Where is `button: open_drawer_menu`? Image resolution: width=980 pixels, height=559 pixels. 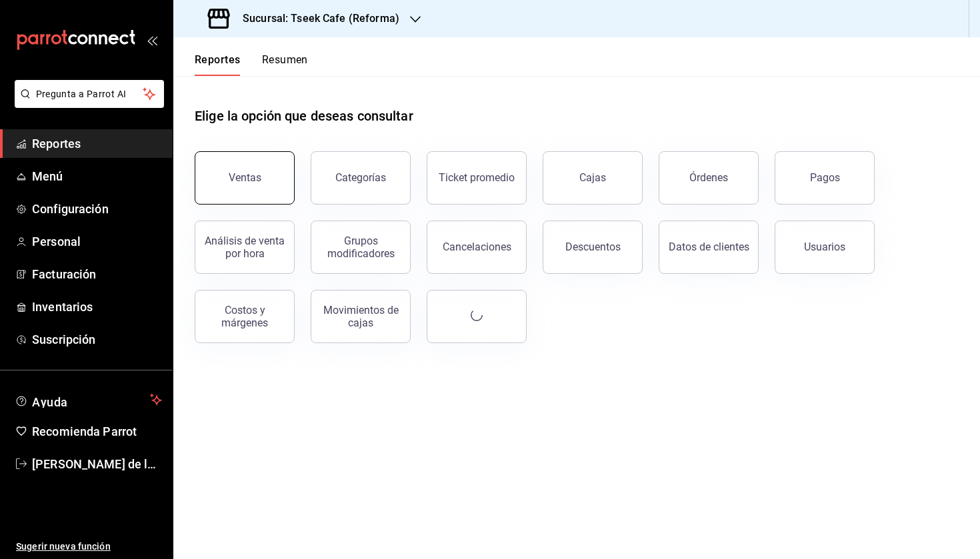 button: open_drawer_menu is located at coordinates (152, 40).